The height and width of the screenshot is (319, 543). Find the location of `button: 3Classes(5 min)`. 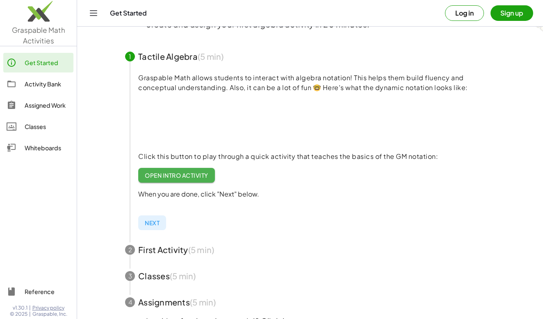

button: 3Classes(5 min) is located at coordinates (310, 276).